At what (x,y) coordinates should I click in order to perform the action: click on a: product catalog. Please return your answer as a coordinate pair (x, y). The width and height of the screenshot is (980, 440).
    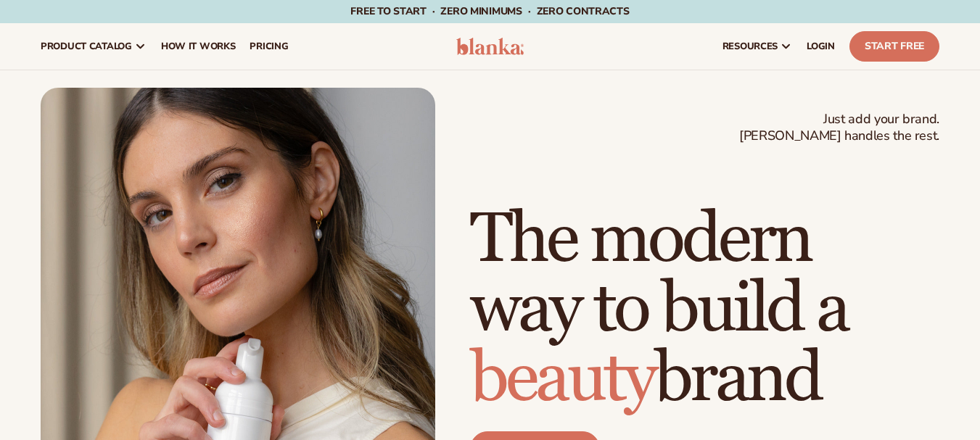
    Looking at the image, I should click on (94, 46).